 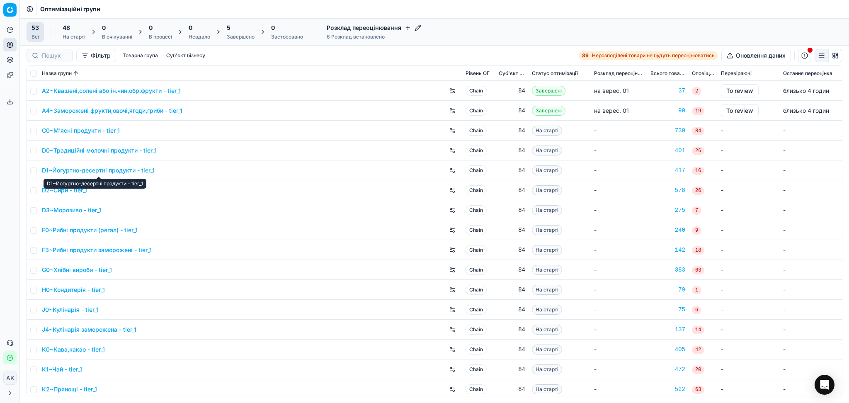 I want to click on a: D0~Традиційні молочні продукти - tier_1, so click(x=99, y=151).